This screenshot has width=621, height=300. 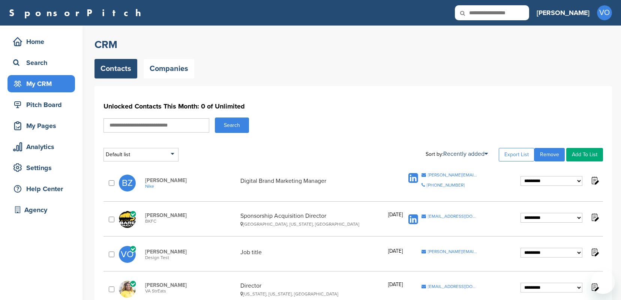 What do you see at coordinates (43, 126) in the screenshot?
I see `div: My Pages` at bounding box center [43, 126].